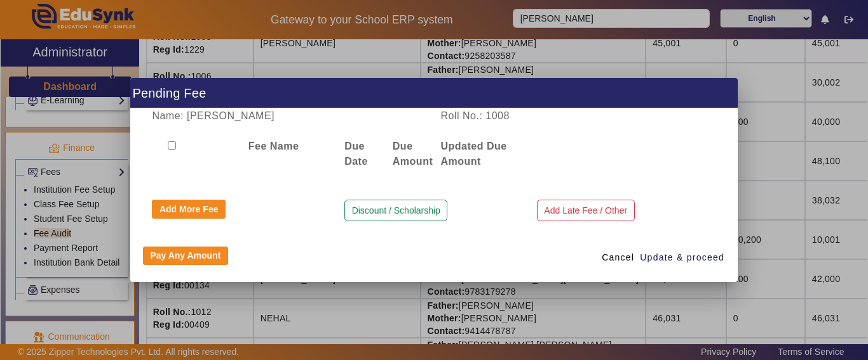  I want to click on h1: Pending Fee, so click(434, 93).